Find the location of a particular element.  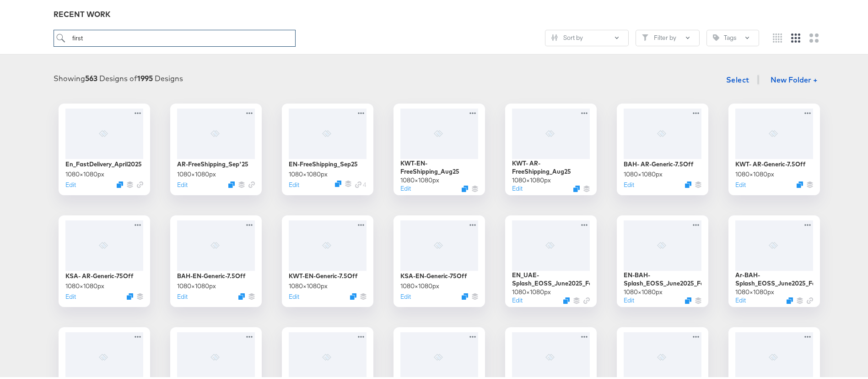

div: KSA- AR-Generic-75Off1080×1080pxEditDuplicate is located at coordinates (104, 259).